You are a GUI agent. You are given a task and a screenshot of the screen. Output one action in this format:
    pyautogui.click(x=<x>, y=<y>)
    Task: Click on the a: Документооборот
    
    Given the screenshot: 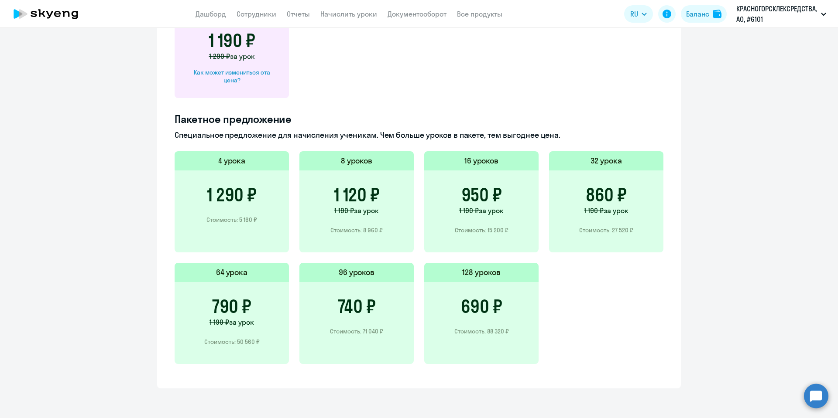 What is the action you would take?
    pyautogui.click(x=417, y=14)
    